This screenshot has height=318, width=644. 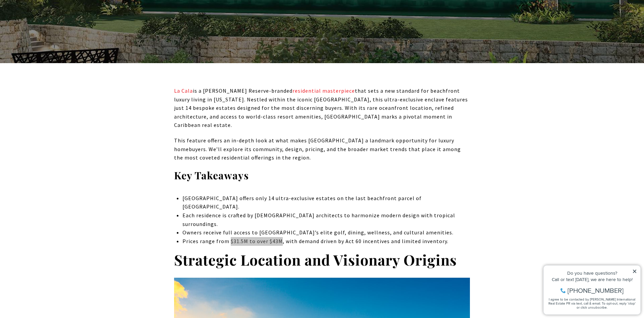 I want to click on a: residential masterpiece - open in a new tab, so click(x=324, y=91).